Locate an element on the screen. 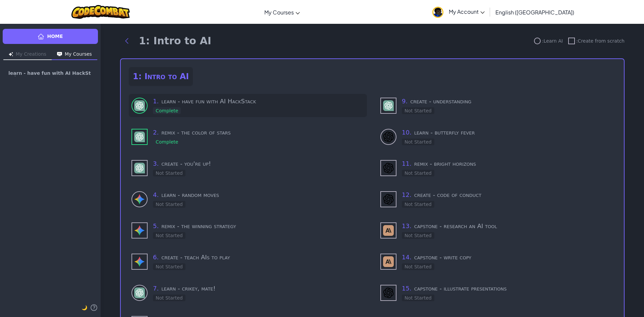 The height and width of the screenshot is (317, 644). span: 15 . is located at coordinates (407, 288).